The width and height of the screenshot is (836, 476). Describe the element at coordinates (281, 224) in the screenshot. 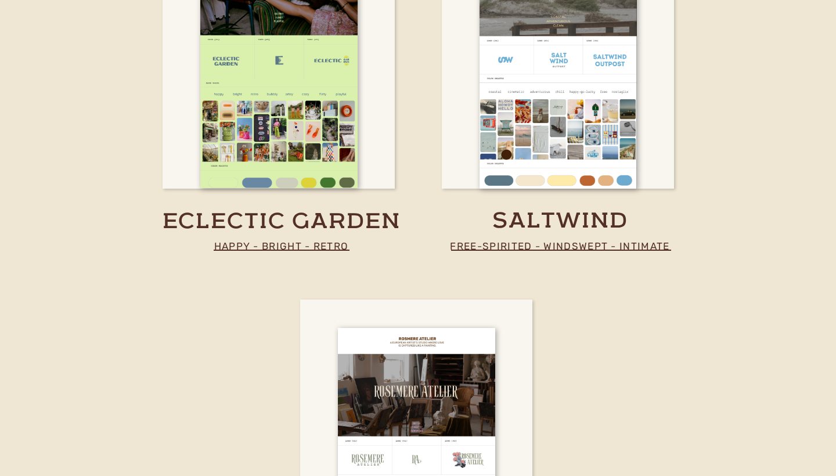

I see `h3: eclectic garden` at that location.